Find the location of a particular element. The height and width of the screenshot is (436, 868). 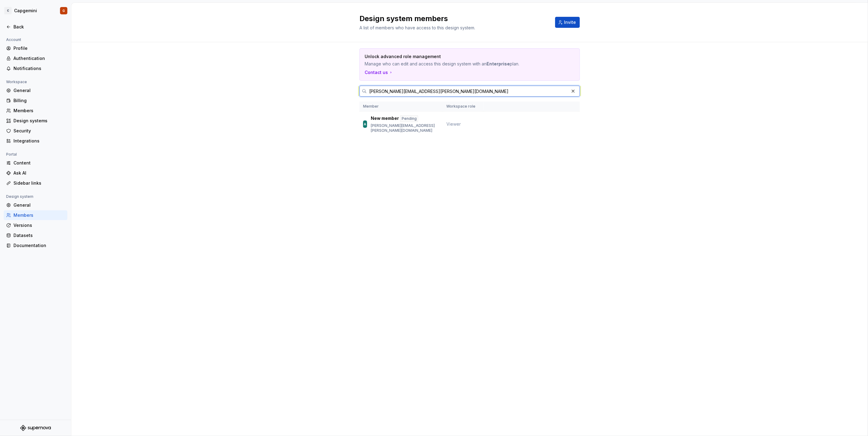

div: C is located at coordinates (8, 11).